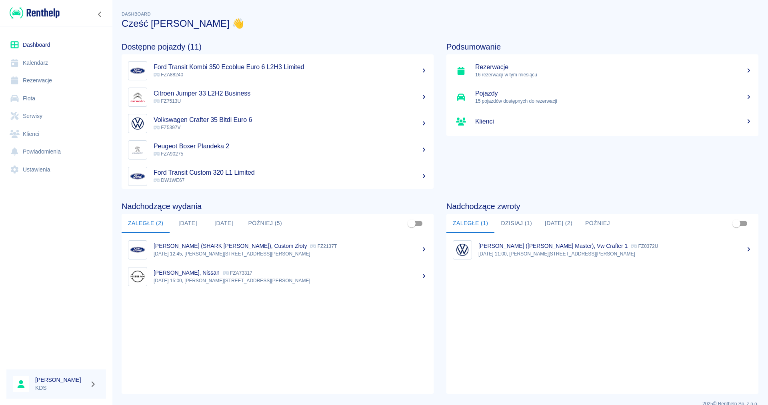  I want to click on h5: Klienci, so click(613, 122).